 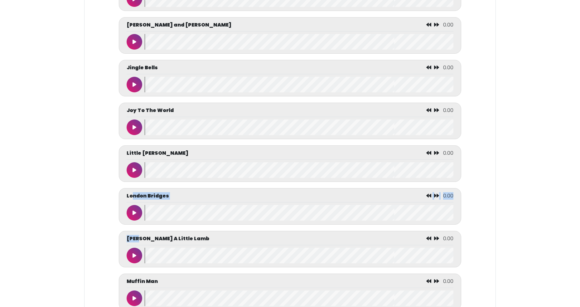 I want to click on p: Jingle Bells, so click(x=142, y=68).